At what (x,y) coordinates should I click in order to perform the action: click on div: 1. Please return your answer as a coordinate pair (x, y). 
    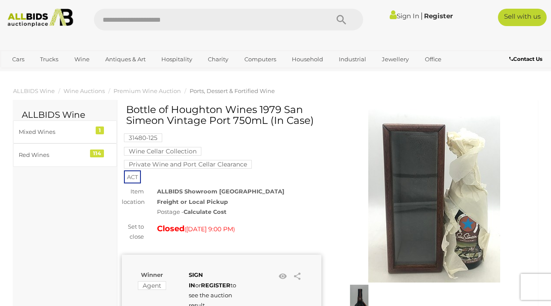
    Looking at the image, I should click on (100, 131).